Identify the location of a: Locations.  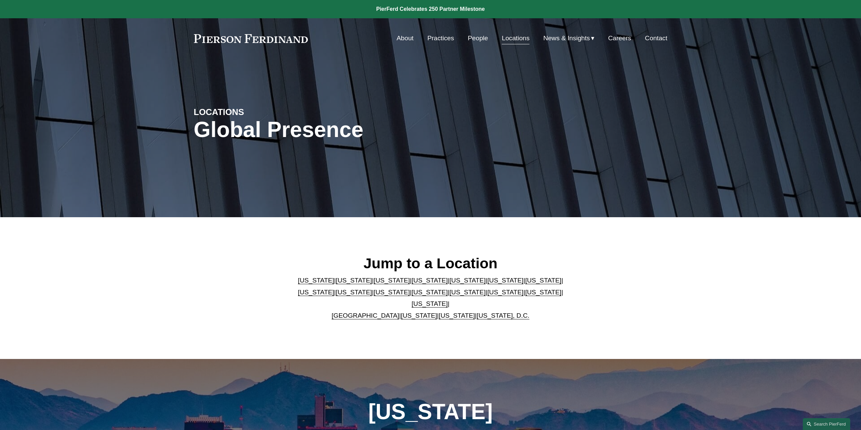
(516, 38).